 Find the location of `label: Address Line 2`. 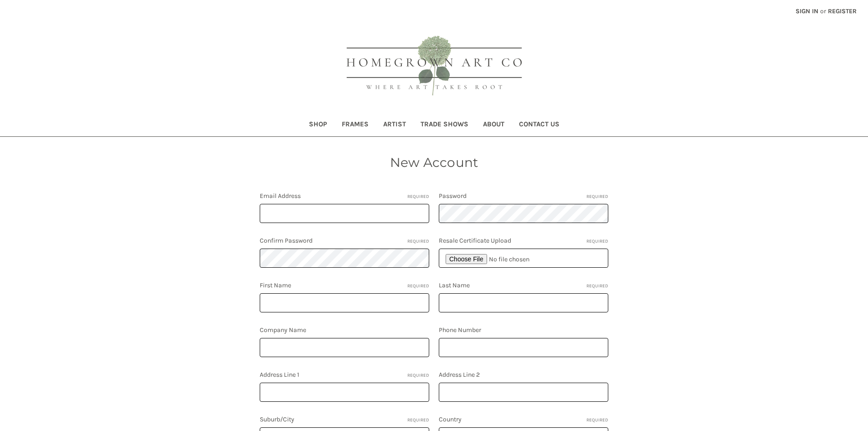

label: Address Line 2 is located at coordinates (524, 375).